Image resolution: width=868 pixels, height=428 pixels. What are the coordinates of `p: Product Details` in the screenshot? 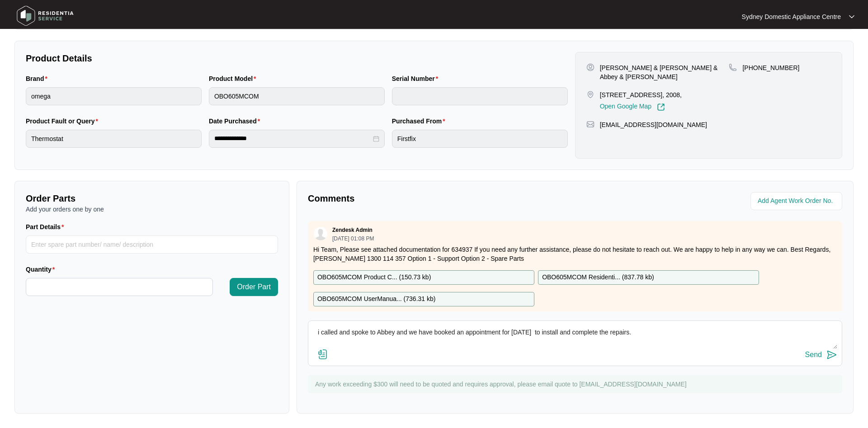 It's located at (297, 59).